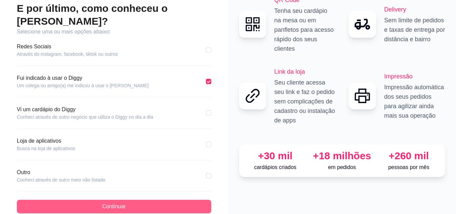  I want to click on p: Seu cliente acessa seu link e faz o pedido sem complicações de cadastro ou instalação de apps, so click(305, 101).